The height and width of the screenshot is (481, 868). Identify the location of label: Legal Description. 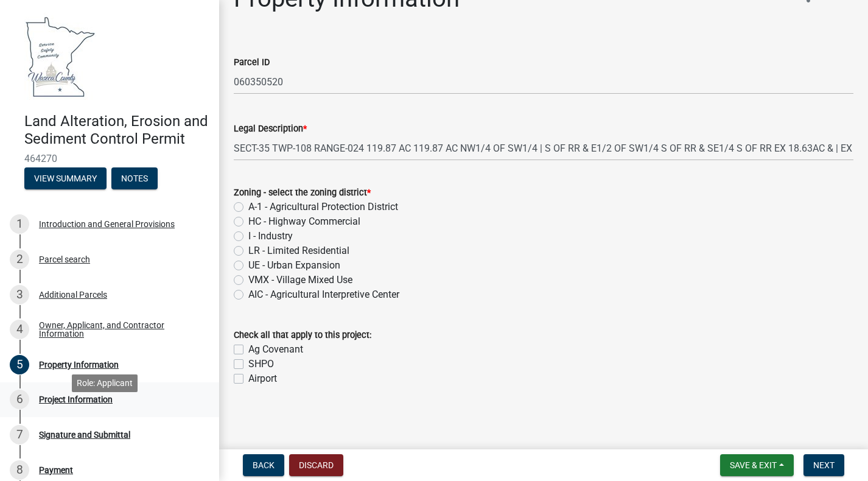
(270, 129).